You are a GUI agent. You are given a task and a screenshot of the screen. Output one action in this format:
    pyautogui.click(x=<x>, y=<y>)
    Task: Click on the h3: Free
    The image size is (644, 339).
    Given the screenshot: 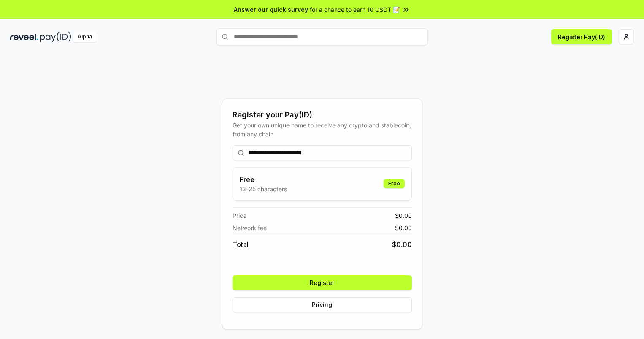 What is the action you would take?
    pyautogui.click(x=264, y=180)
    